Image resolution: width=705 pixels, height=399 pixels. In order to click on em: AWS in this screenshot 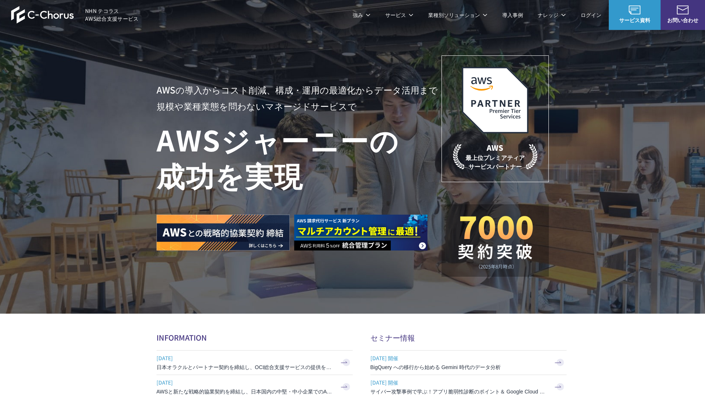, I will do `click(495, 148)`.